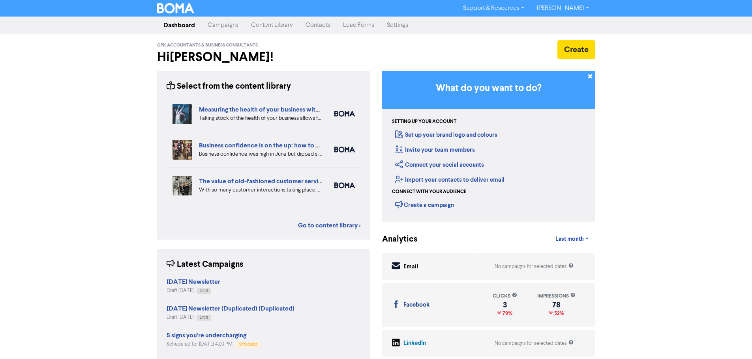 The image size is (752, 359). What do you see at coordinates (318, 25) in the screenshot?
I see `a: Contacts` at bounding box center [318, 25].